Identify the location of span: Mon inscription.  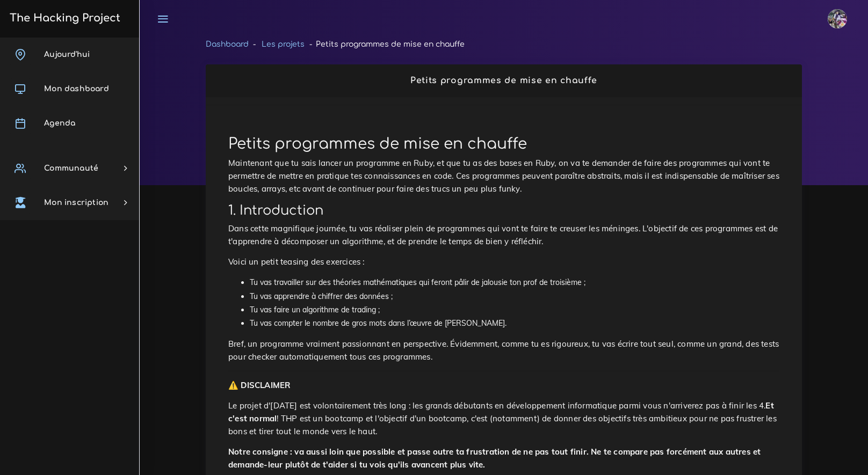
(76, 202).